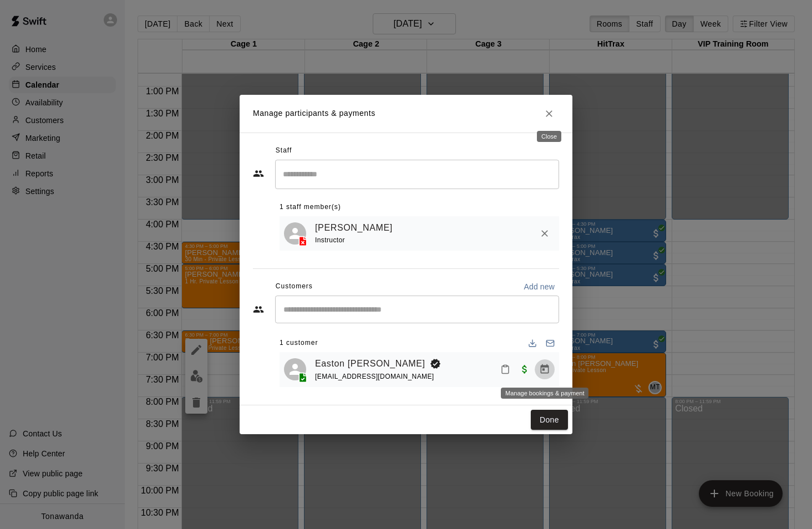  I want to click on button: Close, so click(549, 114).